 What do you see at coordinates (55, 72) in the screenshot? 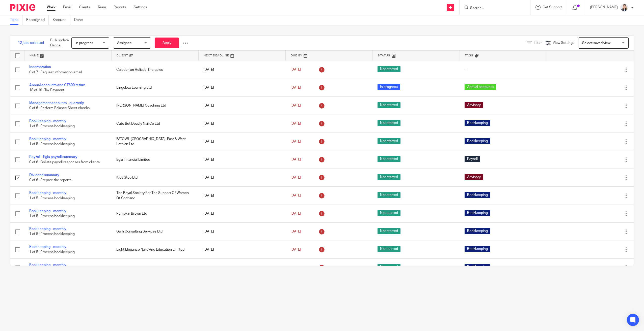
I see `span: 0 of 7 · Request information email` at bounding box center [55, 72].